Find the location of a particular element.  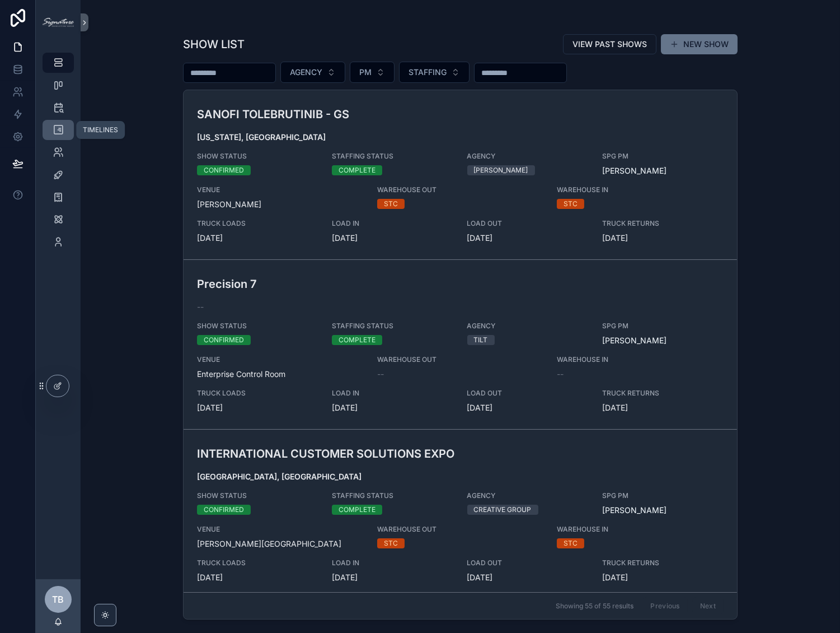

span: Showing 55 of 55 results is located at coordinates (594, 606).